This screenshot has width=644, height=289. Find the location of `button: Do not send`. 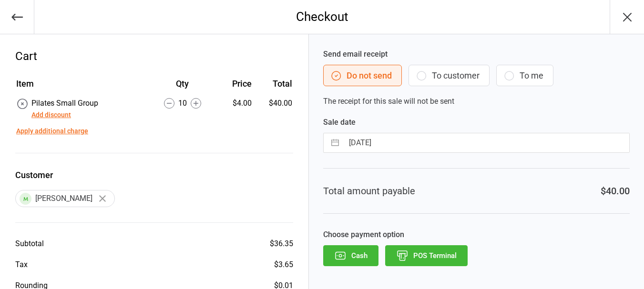

button: Do not send is located at coordinates (363, 75).